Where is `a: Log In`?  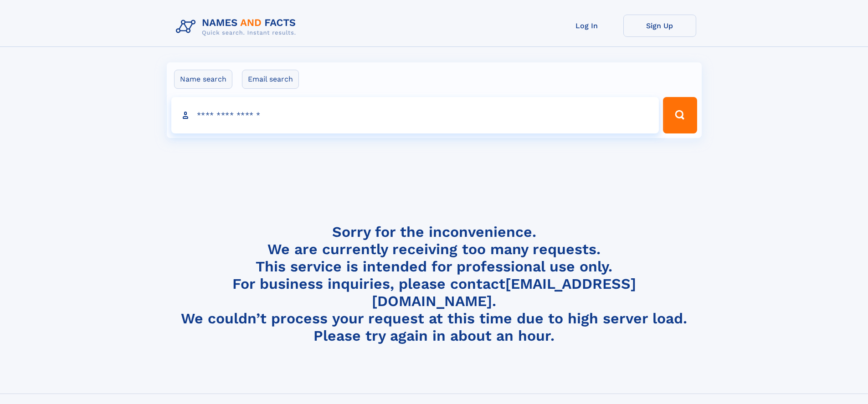
a: Log In is located at coordinates (587, 26).